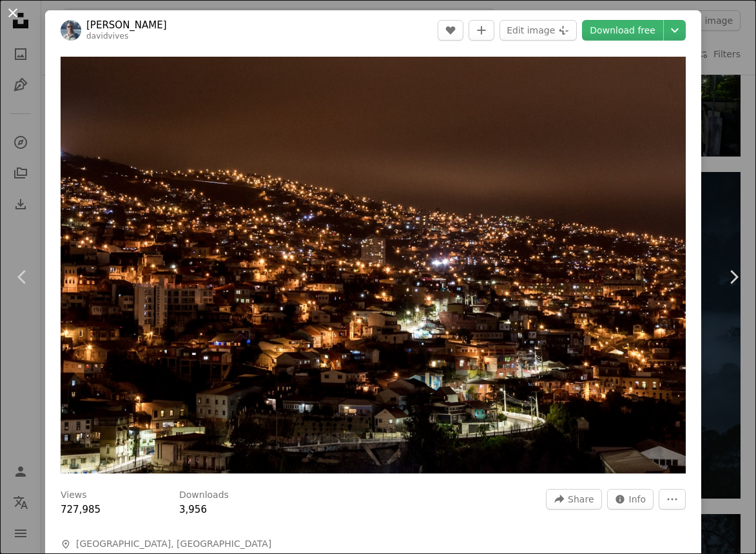  Describe the element at coordinates (74, 496) in the screenshot. I see `h3: Views` at that location.